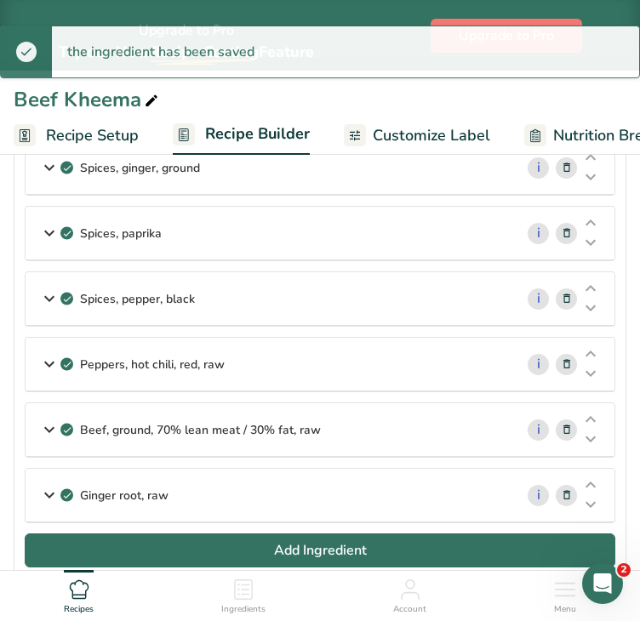  What do you see at coordinates (565, 609) in the screenshot?
I see `span: Menu` at bounding box center [565, 609].